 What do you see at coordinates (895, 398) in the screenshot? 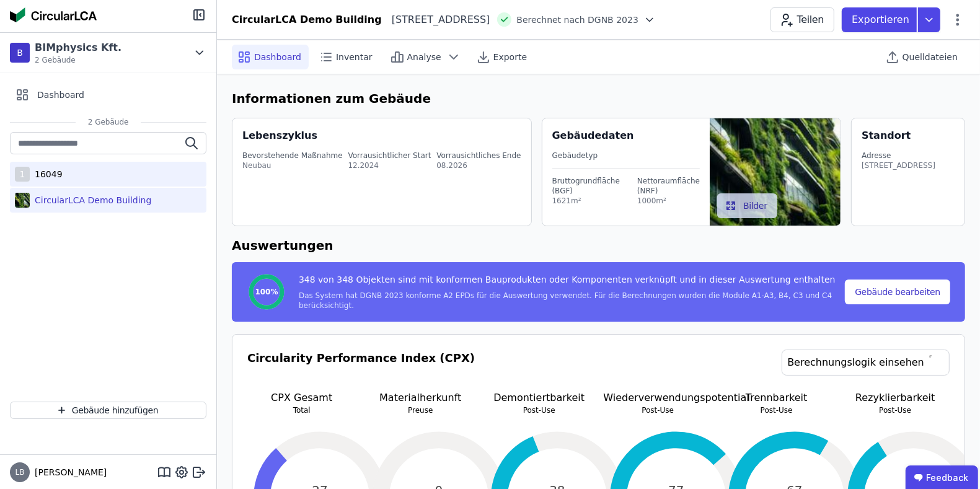
I see `p: Rezyklierbarkeit` at bounding box center [895, 398].